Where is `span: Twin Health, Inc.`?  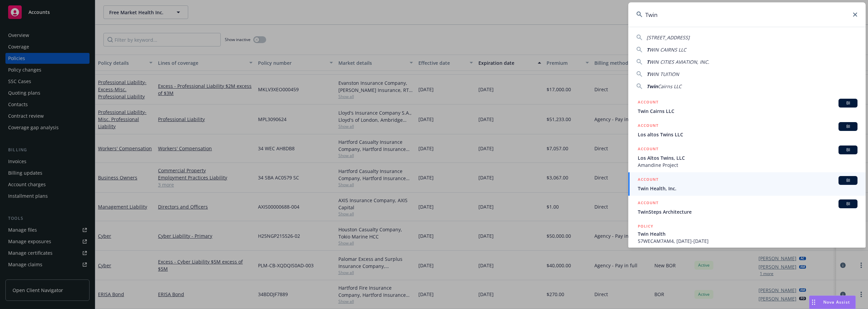
span: Twin Health, Inc. is located at coordinates (748, 188).